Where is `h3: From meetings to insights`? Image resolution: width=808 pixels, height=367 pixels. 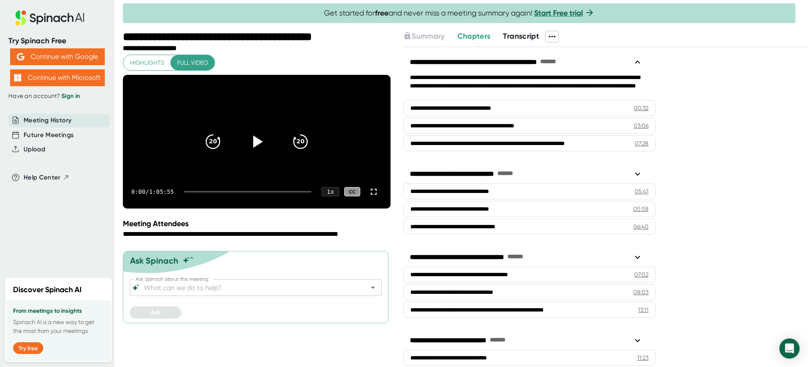
h3: From meetings to insights is located at coordinates (58, 311).